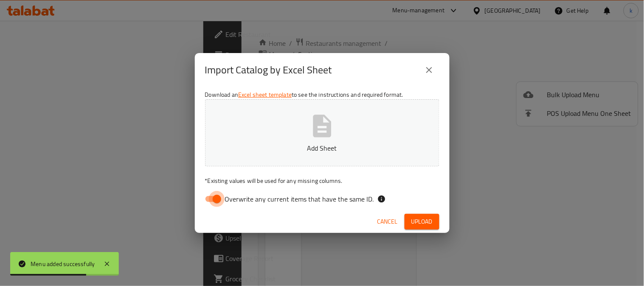 The width and height of the screenshot is (644, 286). Describe the element at coordinates (429, 70) in the screenshot. I see `button: close` at that location.